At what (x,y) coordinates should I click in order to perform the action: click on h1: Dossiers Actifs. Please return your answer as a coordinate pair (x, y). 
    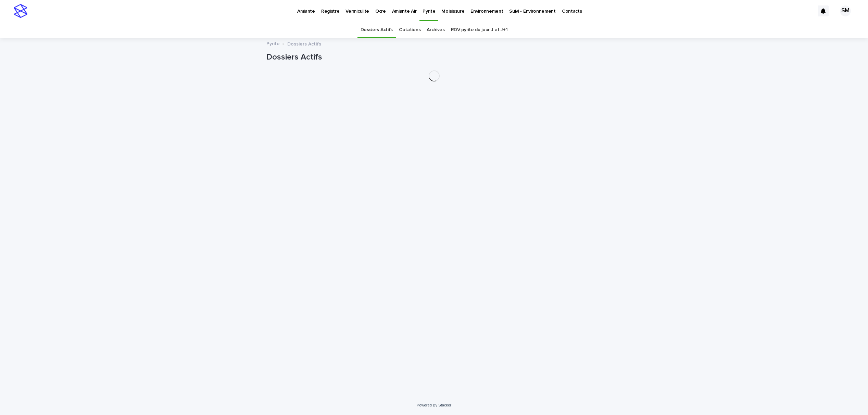
    Looking at the image, I should click on (434, 58).